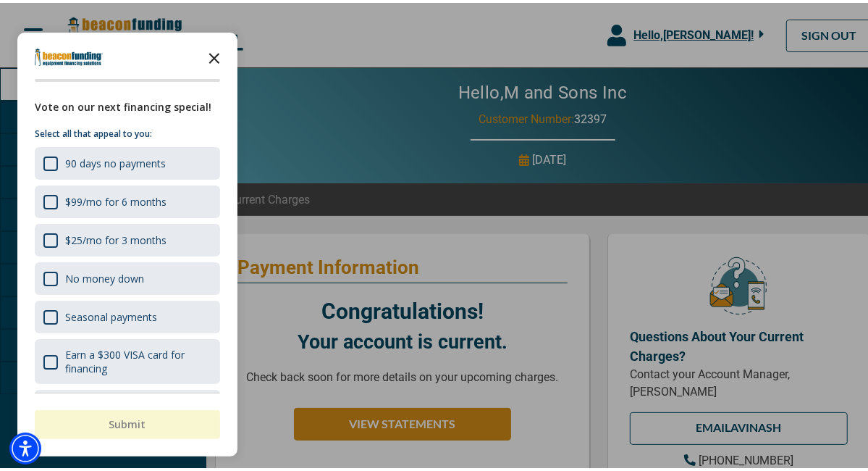 Image resolution: width=868 pixels, height=471 pixels. I want to click on img: Company logo, so click(69, 54).